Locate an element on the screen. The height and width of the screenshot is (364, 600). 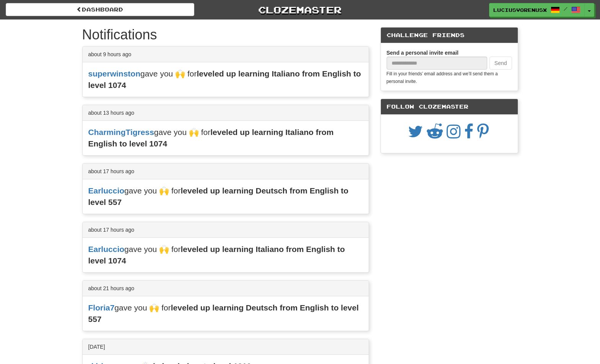
h1: Notifications is located at coordinates (226, 35).